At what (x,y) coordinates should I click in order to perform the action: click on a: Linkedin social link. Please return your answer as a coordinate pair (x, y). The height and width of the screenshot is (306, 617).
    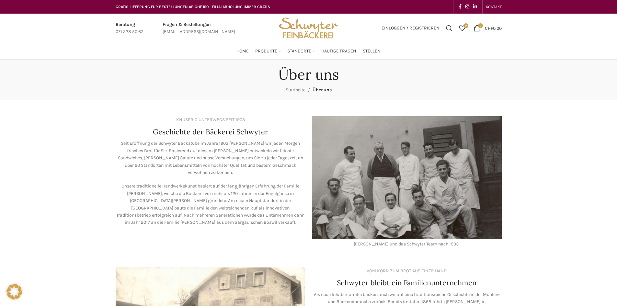
    Looking at the image, I should click on (475, 7).